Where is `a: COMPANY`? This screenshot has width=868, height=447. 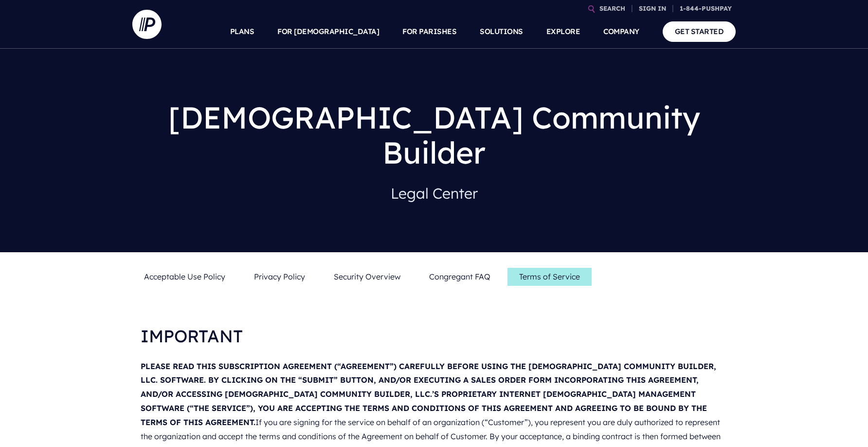 a: COMPANY is located at coordinates (622, 31).